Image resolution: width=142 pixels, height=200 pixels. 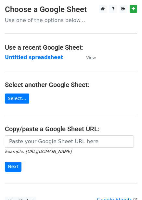 I want to click on strong: Untitled spreadsheet, so click(x=34, y=58).